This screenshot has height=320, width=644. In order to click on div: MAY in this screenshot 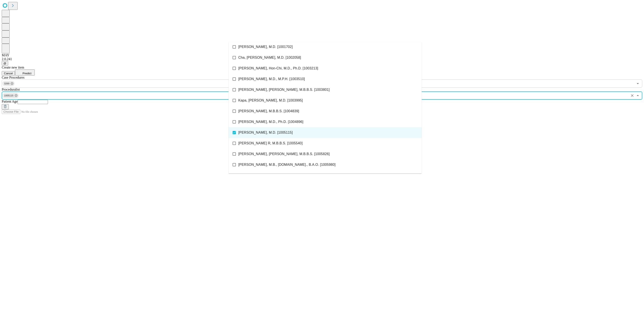, I will do `click(322, 55)`.